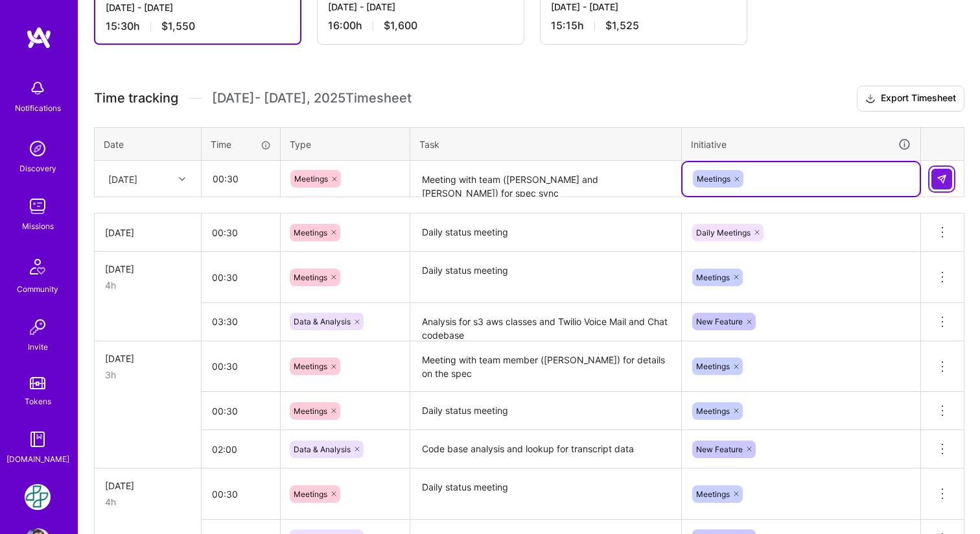  I want to click on div: Missions, so click(38, 226).